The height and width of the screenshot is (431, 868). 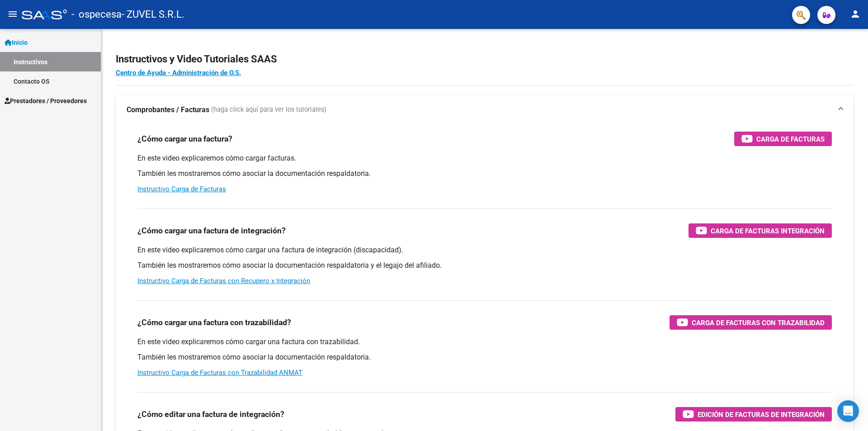 I want to click on h3: ¿Cómo cargar una factura con trazabilidad?, so click(x=214, y=322).